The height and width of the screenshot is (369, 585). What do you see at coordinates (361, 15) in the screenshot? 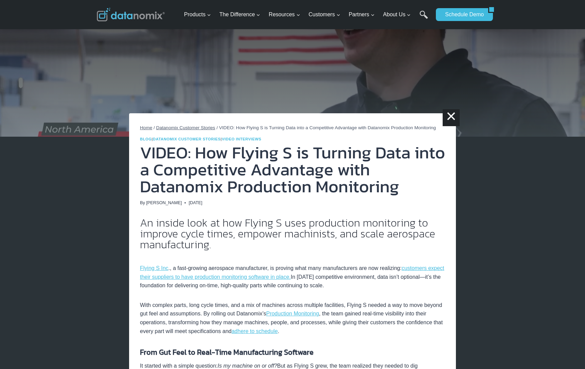
I see `span: Partners` at bounding box center [361, 15].